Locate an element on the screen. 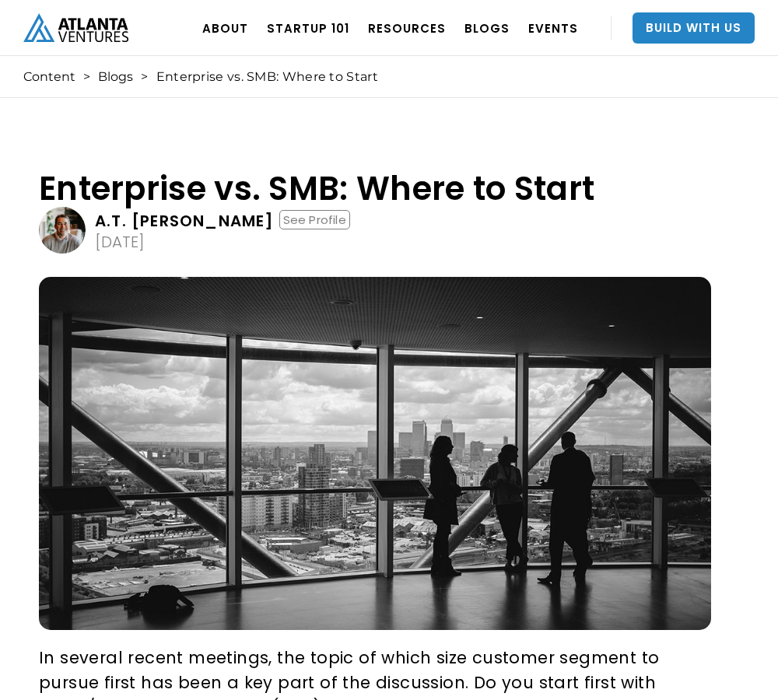  a: Startup 101 is located at coordinates (308, 28).